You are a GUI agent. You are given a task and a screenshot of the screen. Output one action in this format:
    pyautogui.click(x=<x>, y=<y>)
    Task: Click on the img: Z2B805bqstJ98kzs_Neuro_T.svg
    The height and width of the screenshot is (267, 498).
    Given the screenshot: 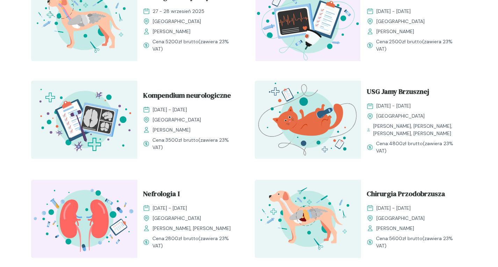 What is the action you would take?
    pyautogui.click(x=84, y=120)
    